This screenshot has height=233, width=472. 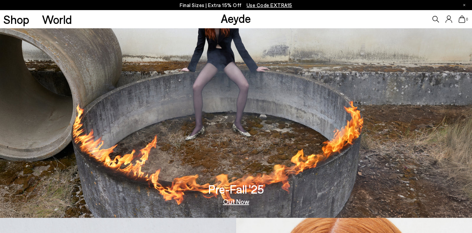 I want to click on span: 0, so click(x=467, y=19).